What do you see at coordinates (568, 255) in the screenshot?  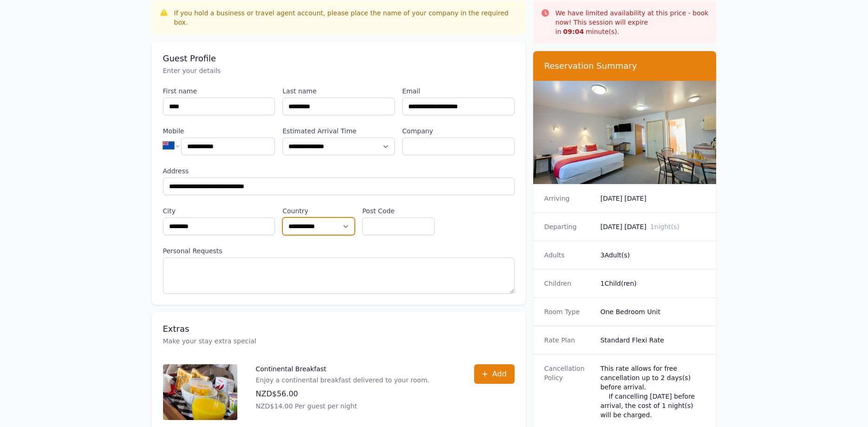 I see `dt: Adults` at bounding box center [568, 255].